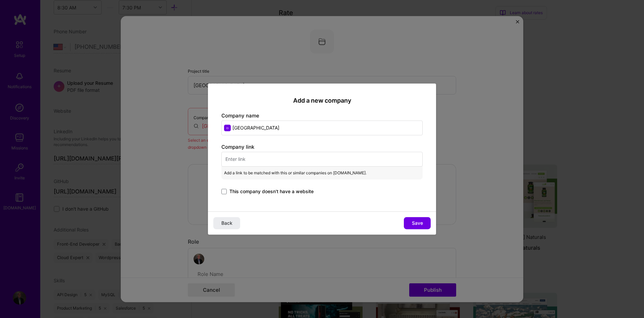 This screenshot has width=644, height=318. I want to click on span: Back, so click(227, 223).